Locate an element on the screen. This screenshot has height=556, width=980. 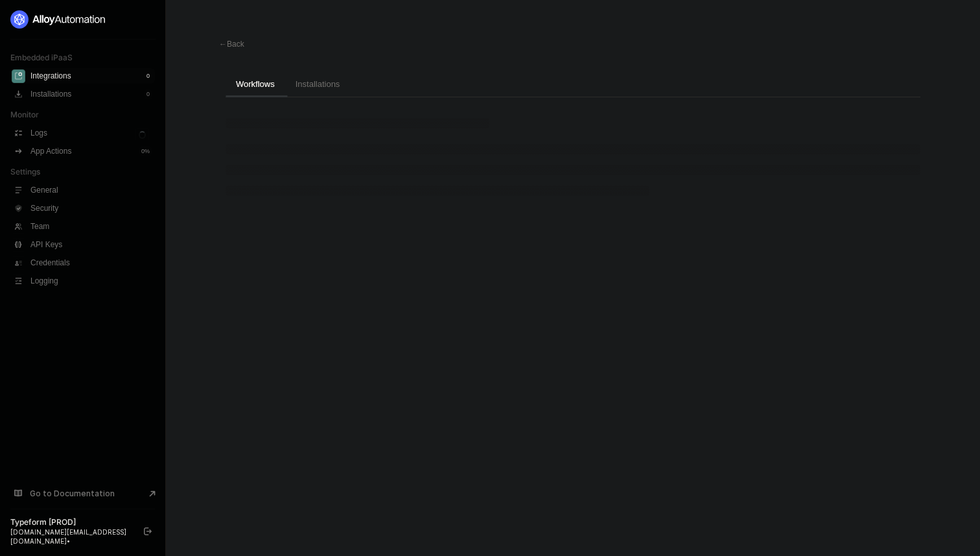
span: Workflows is located at coordinates (256, 84).